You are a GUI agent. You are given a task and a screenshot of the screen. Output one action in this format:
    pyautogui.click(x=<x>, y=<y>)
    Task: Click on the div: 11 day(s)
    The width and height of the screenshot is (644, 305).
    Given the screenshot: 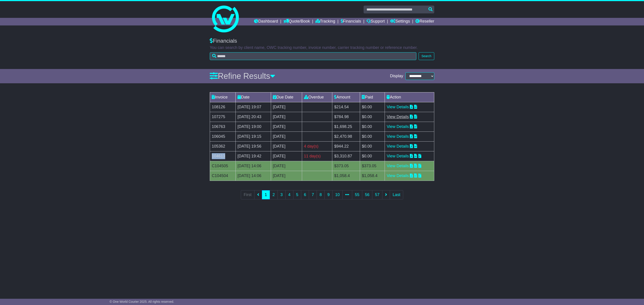 What is the action you would take?
    pyautogui.click(x=317, y=156)
    